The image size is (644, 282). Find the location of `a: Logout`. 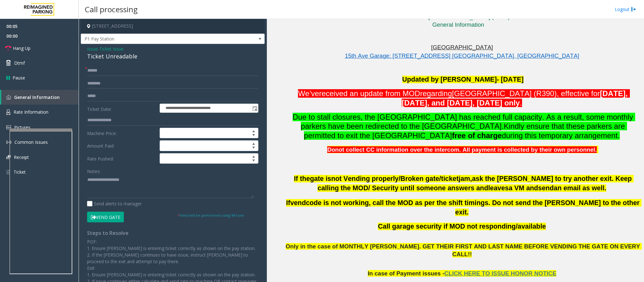

a: Logout is located at coordinates (625, 9).